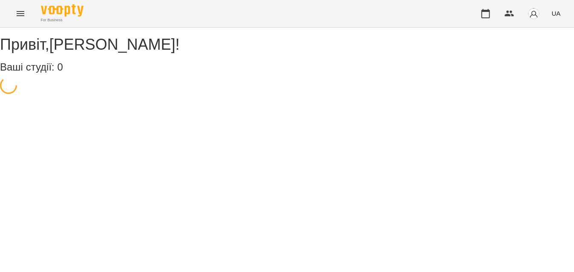 The height and width of the screenshot is (272, 574). What do you see at coordinates (62, 20) in the screenshot?
I see `span: For Business` at bounding box center [62, 20].